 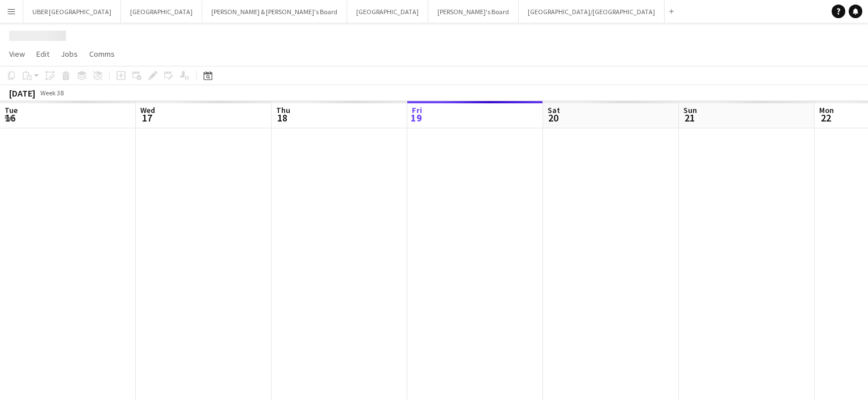 I want to click on span: Sun, so click(x=690, y=110).